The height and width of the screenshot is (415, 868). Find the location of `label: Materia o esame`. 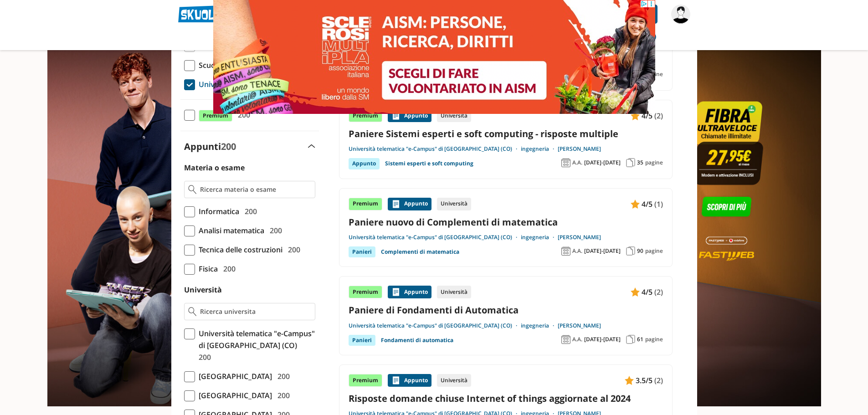

label: Materia o esame is located at coordinates (214, 168).